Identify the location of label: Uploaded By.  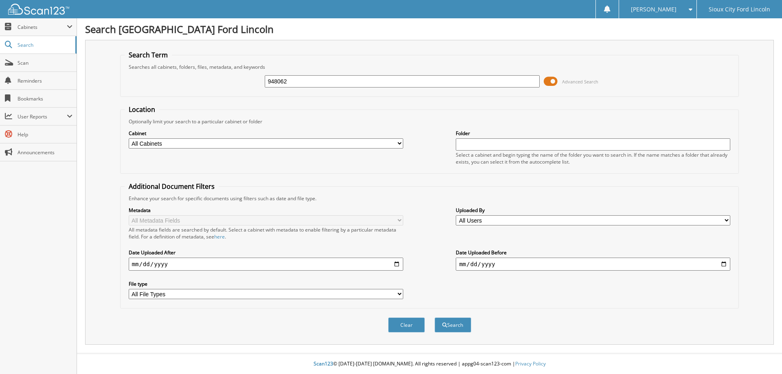
(593, 210).